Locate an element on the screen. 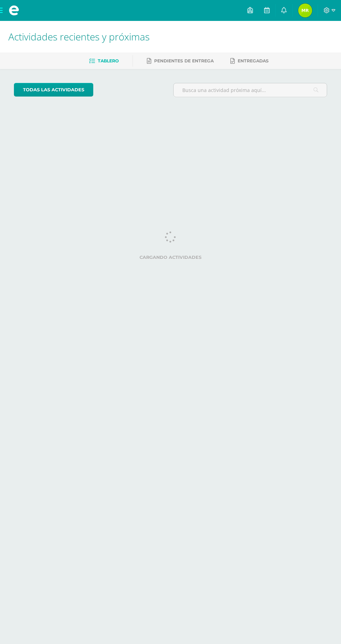 This screenshot has height=644, width=341. span: Actividades recientes y próximas is located at coordinates (79, 36).